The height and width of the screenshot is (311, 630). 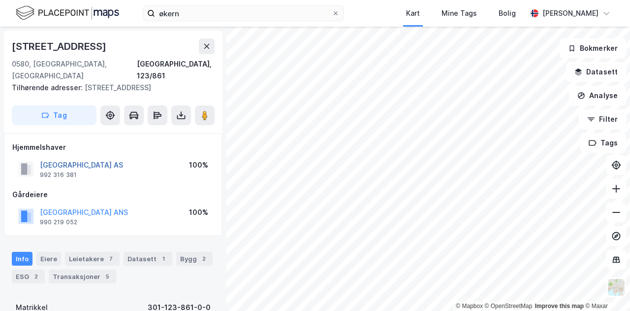 What do you see at coordinates (59, 222) in the screenshot?
I see `div: 990 219 052` at bounding box center [59, 222].